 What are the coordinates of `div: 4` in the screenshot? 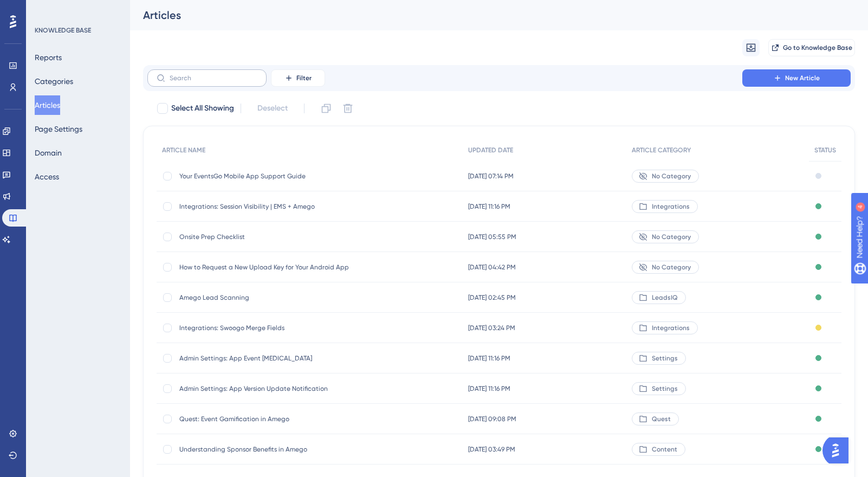 It's located at (77, 10).